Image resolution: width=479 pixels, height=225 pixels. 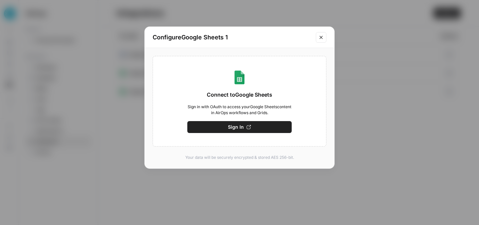 What do you see at coordinates (239, 77) in the screenshot?
I see `img: Google Sheets` at bounding box center [239, 77].